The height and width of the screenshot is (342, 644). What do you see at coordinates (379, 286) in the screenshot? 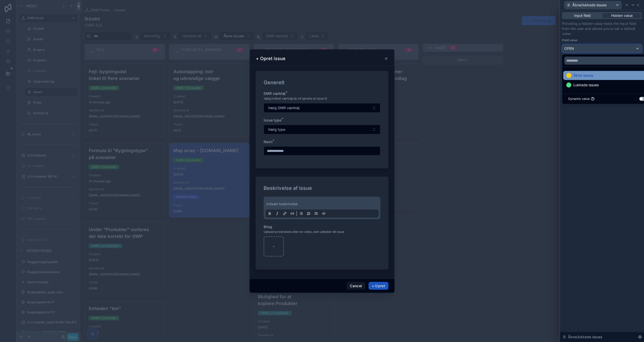
I see `button: + Opret` at bounding box center [379, 286].